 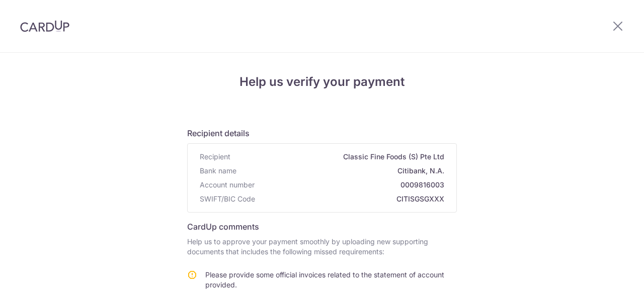 I want to click on p: Help us to approve your payment smoothly by uploading new supporting documents that includes the ..., so click(x=322, y=247).